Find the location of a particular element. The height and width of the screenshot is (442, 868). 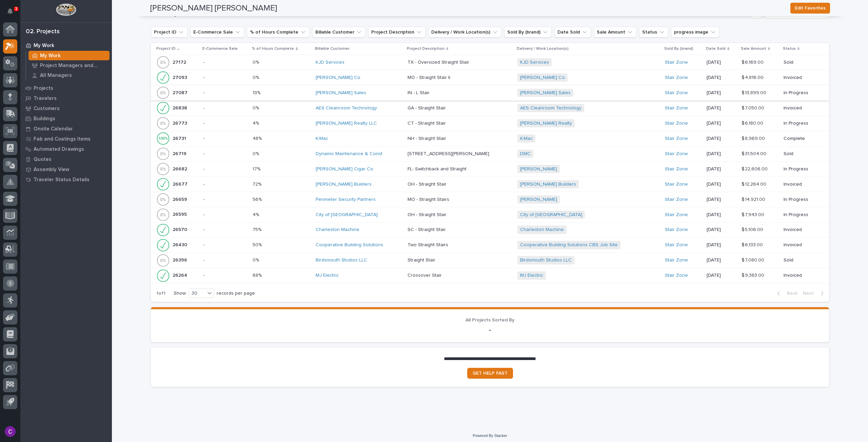

a: Projects is located at coordinates (66, 88).